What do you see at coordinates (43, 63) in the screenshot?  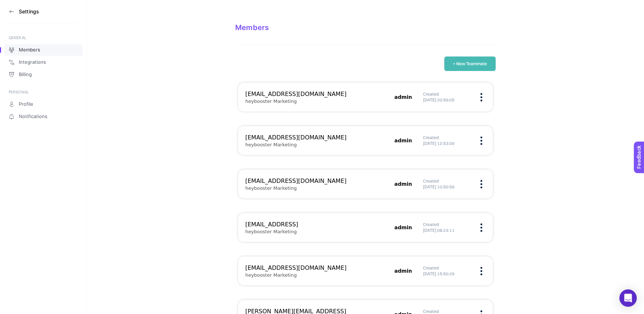 I see `a: Integrations` at bounding box center [43, 63].